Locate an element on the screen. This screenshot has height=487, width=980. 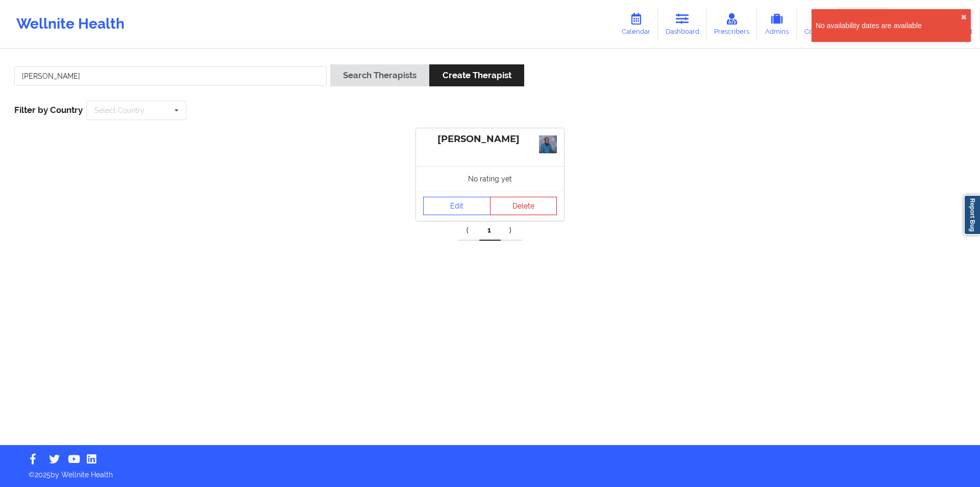
a: Calendar is located at coordinates (636, 24).